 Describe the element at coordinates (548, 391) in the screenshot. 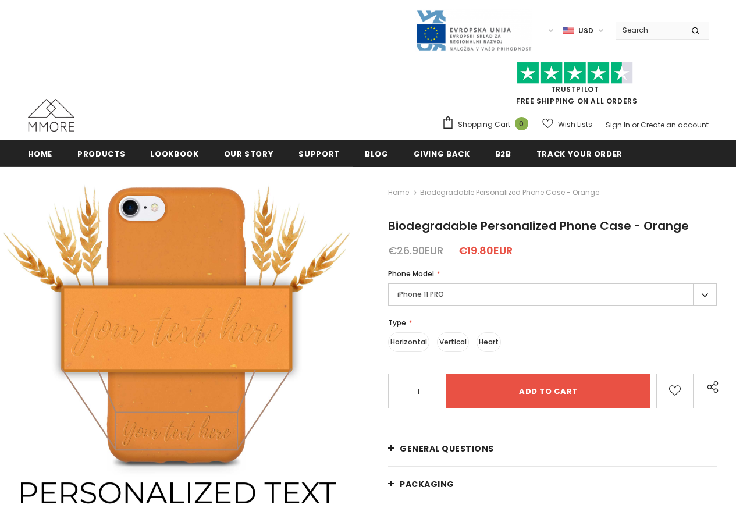

I see `input: Add to cart` at that location.